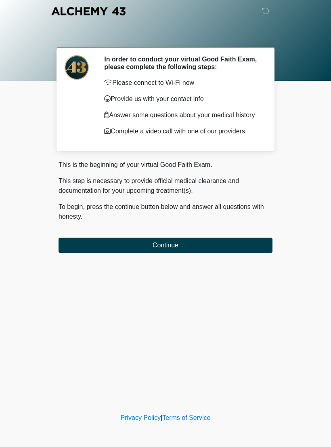  I want to click on p: Answer some questions about your medical history, so click(182, 115).